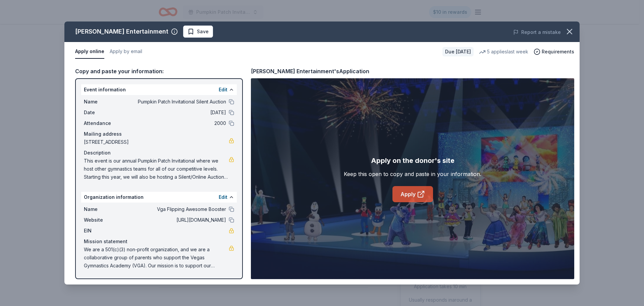  Describe the element at coordinates (537, 32) in the screenshot. I see `button: Report a mistake` at that location.